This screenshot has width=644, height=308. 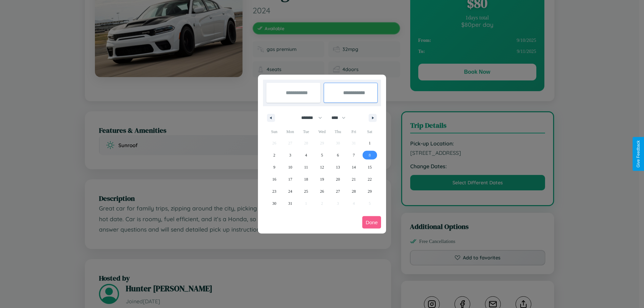 I want to click on span: 9, so click(x=274, y=167).